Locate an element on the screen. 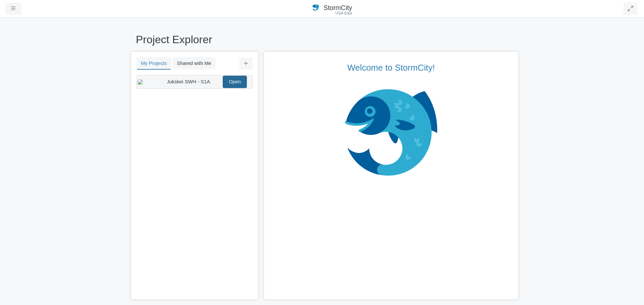  a: Open is located at coordinates (235, 82).